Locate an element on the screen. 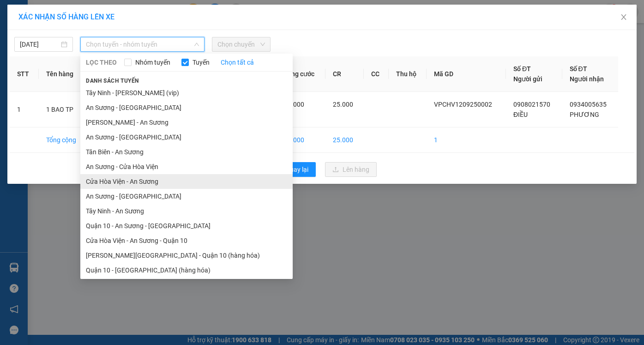  li: Tây Ninh - An Sương is located at coordinates (186, 211).